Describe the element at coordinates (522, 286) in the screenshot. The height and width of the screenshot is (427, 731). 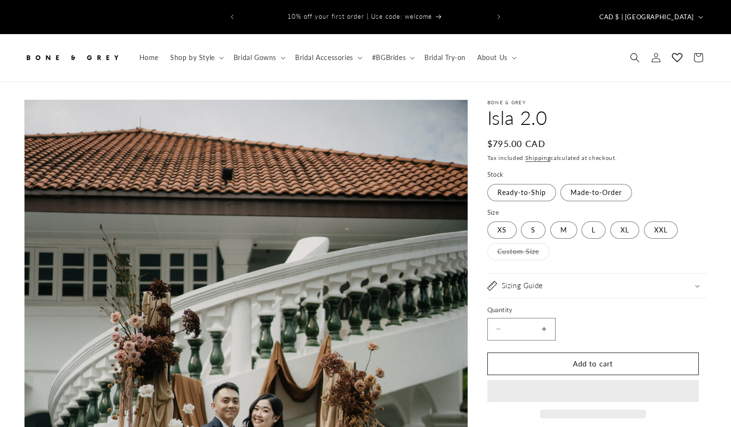
I see `h2: Sizing Guide` at that location.